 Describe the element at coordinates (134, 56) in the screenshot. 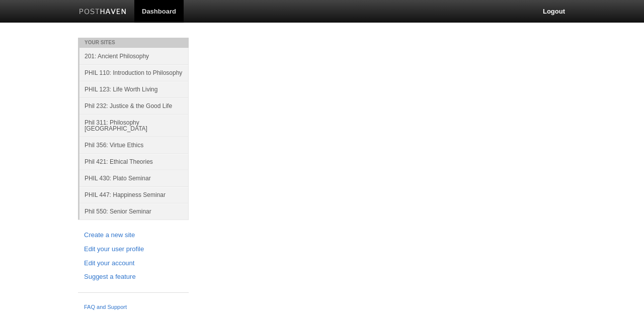

I see `a: 201: Ancient Philosophy` at that location.